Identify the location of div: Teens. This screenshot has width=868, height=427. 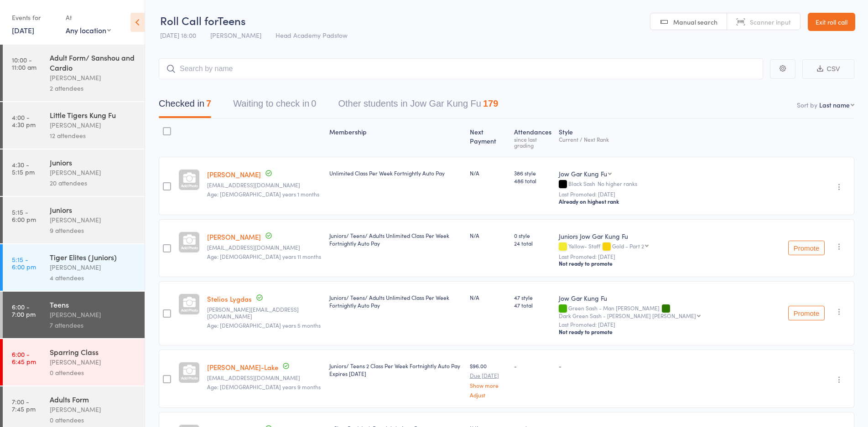
(93, 305).